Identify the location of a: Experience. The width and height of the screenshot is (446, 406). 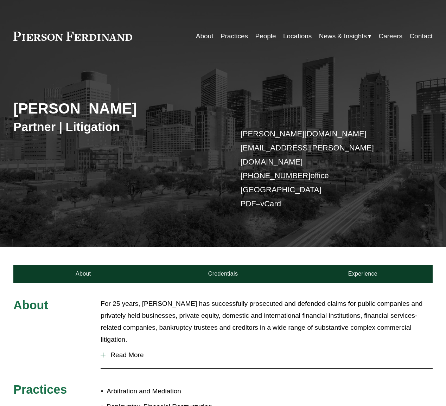
(363, 274).